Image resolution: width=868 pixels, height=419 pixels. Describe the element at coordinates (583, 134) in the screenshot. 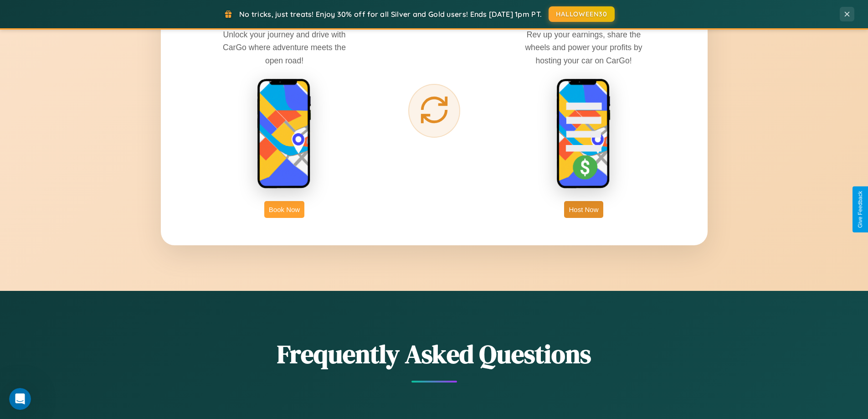

I see `img: host phone` at that location.